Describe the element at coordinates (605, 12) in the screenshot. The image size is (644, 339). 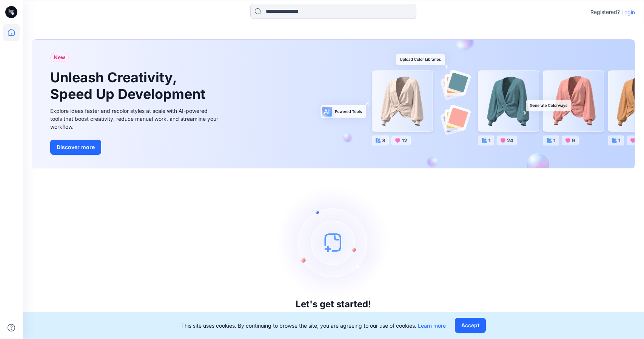
I see `p: Registered?` at that location.